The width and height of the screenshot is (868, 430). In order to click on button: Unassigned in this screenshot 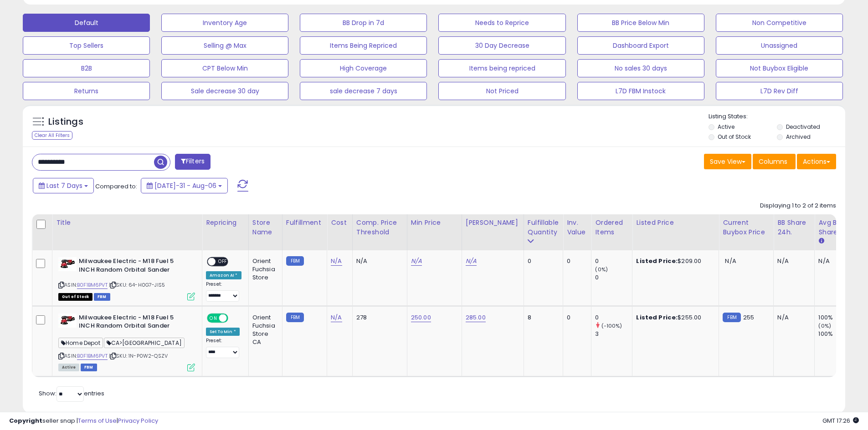, I will do `click(779, 46)`.